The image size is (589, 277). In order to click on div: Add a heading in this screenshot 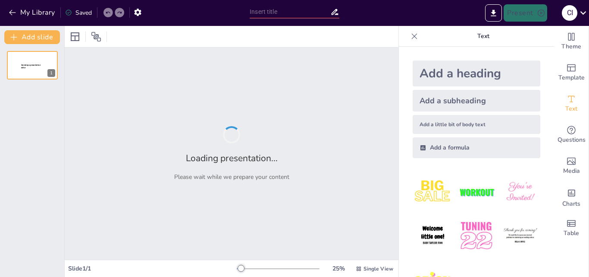, I will do `click(477, 73)`.